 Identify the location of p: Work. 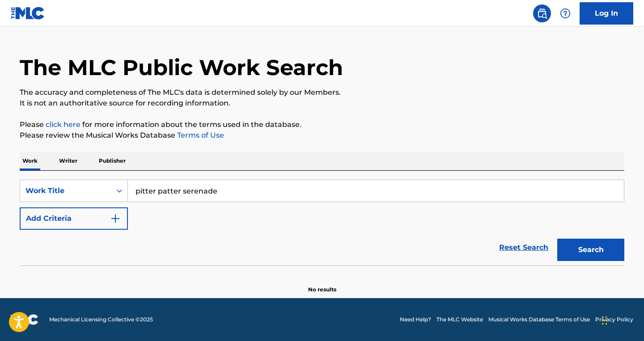
(30, 161).